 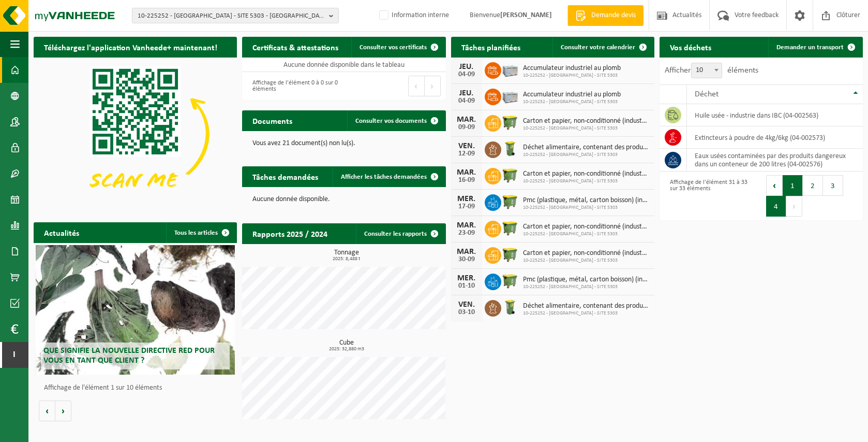 What do you see at coordinates (343, 65) in the screenshot?
I see `td: Aucune donnée disponible dans le tableau` at bounding box center [343, 65].